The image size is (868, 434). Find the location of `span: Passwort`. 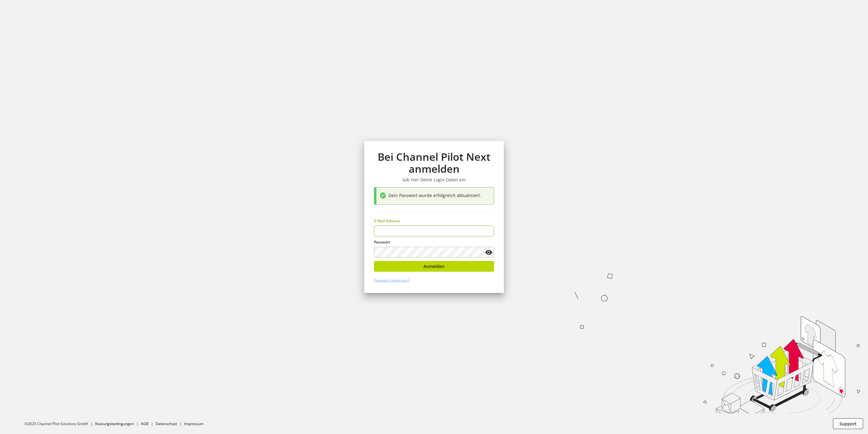

span: Passwort is located at coordinates (382, 242).